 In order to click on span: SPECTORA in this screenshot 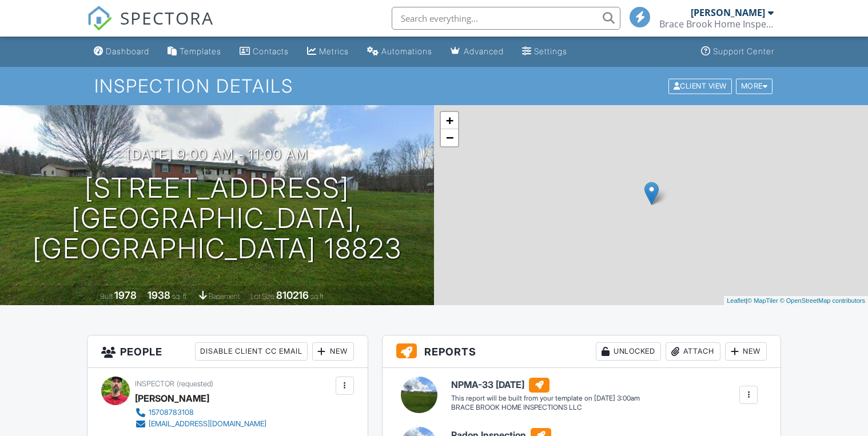, I will do `click(167, 18)`.